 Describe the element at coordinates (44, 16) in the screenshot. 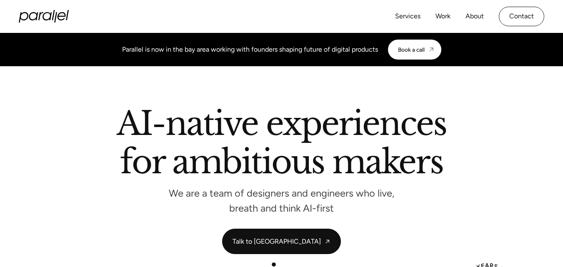

I see `a: home` at that location.